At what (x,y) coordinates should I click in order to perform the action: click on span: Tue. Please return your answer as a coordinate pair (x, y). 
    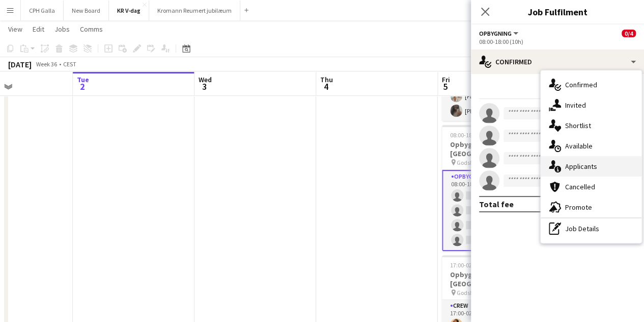
    Looking at the image, I should click on (83, 80).